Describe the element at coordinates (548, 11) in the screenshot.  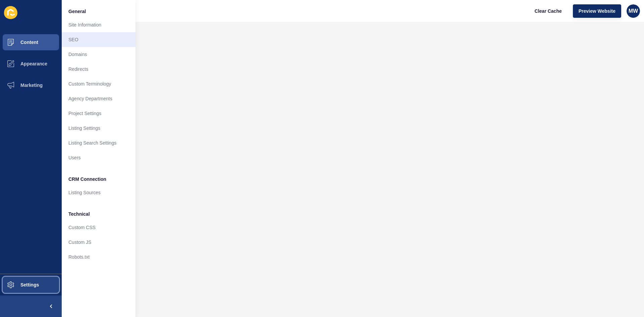
I see `span: Clear Cache` at that location.